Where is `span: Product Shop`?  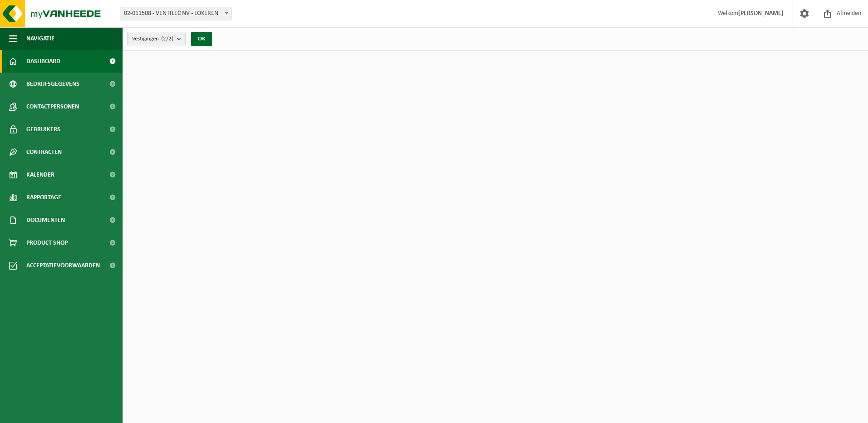
span: Product Shop is located at coordinates (47, 243).